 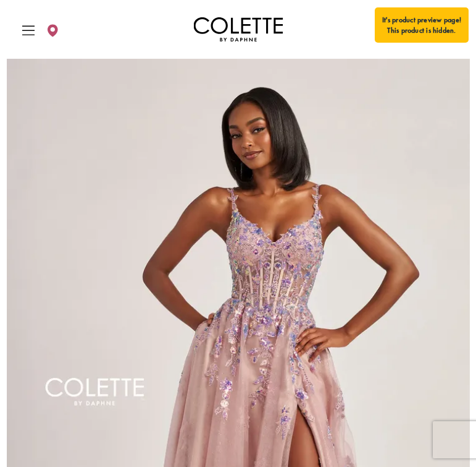 What do you see at coordinates (422, 25) in the screenshot?
I see `div: It's product preview page! This product is hidden.` at bounding box center [422, 25].